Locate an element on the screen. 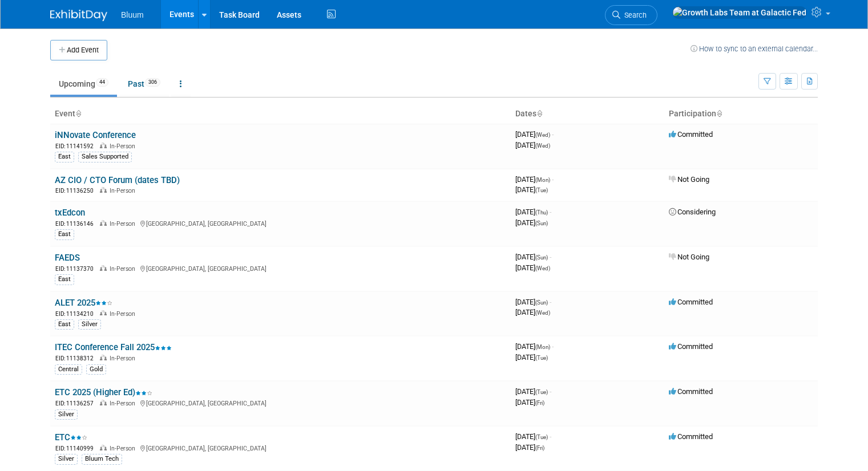 This screenshot has height=471, width=868. button: Add Event is located at coordinates (79, 51).